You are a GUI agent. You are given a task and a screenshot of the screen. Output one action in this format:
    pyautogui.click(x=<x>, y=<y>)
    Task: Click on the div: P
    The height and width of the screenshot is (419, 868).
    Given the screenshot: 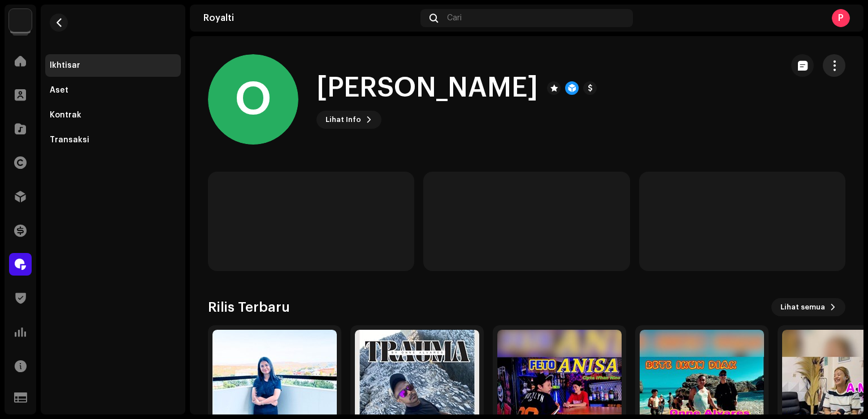 What is the action you would take?
    pyautogui.click(x=841, y=18)
    